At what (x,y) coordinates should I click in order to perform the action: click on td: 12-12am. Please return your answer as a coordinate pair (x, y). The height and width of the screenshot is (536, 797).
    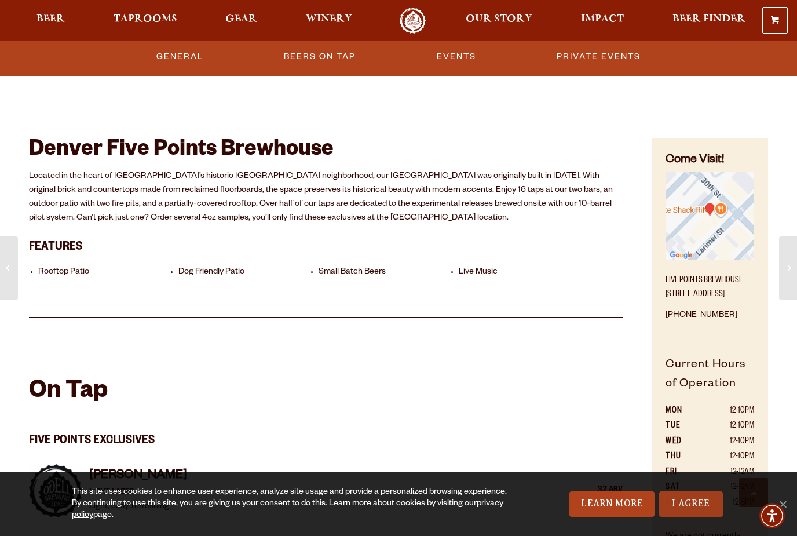
    Looking at the image, I should click on (728, 473).